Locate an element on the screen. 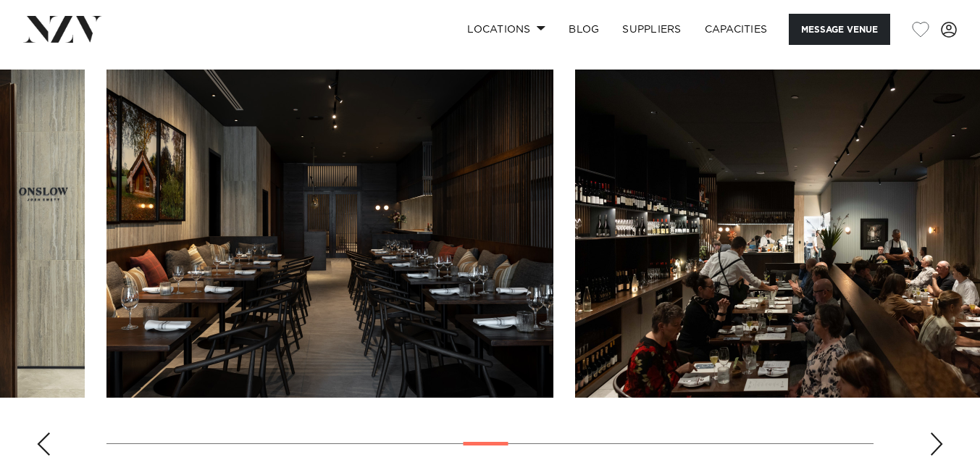 The height and width of the screenshot is (473, 980). a: Capacities is located at coordinates (736, 29).